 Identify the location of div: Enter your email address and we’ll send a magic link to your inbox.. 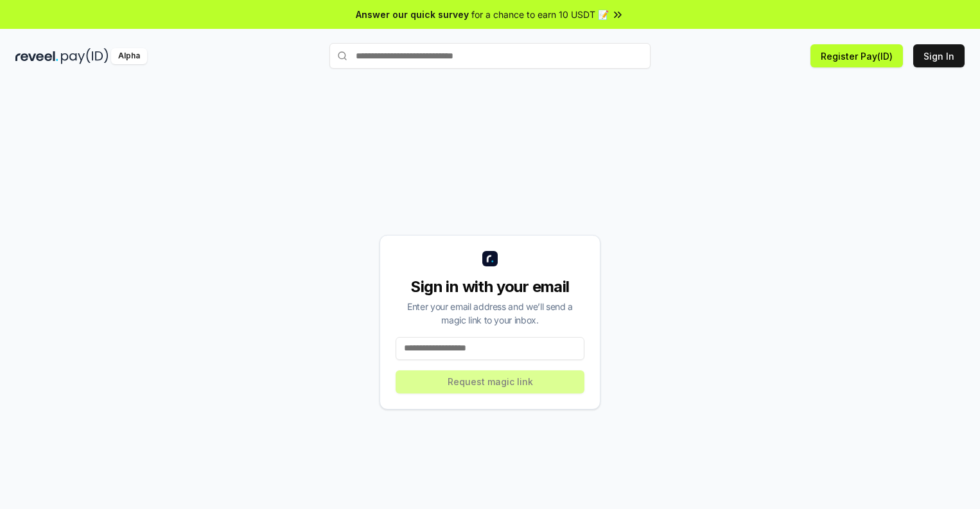
(490, 313).